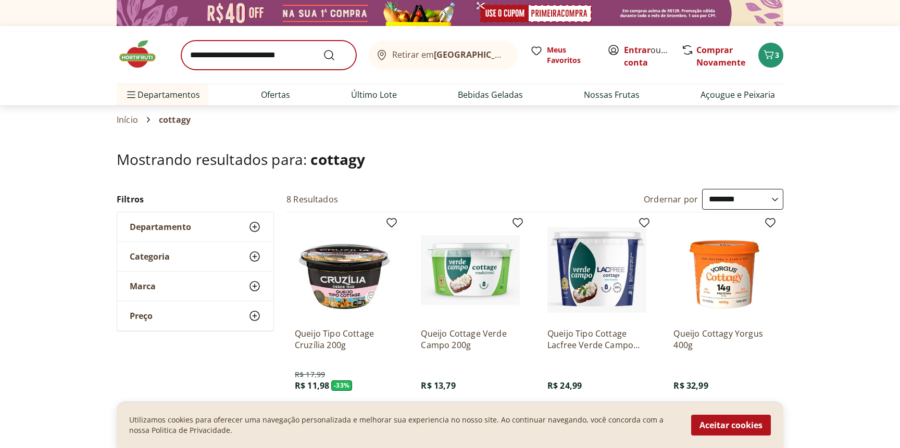 The height and width of the screenshot is (448, 900). Describe the element at coordinates (195, 316) in the screenshot. I see `button: Preço` at that location.